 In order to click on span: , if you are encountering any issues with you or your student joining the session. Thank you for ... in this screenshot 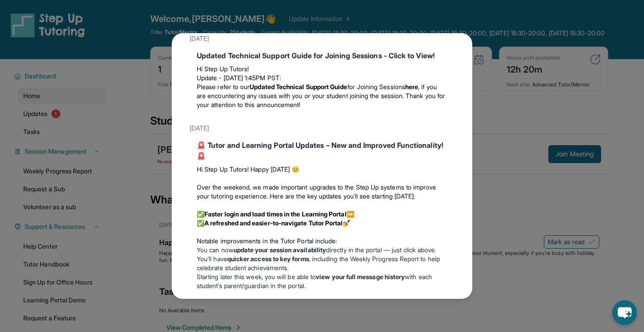, I will do `click(321, 95)`.